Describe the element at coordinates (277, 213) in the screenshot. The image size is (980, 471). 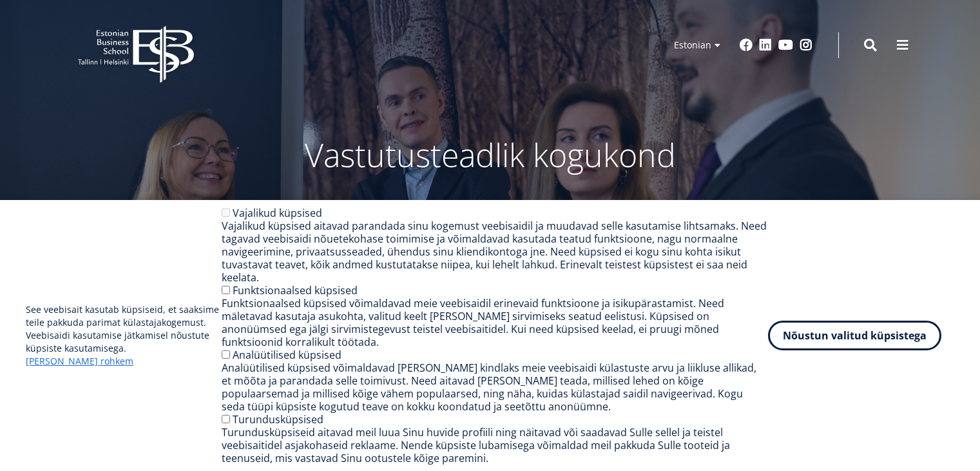
I see `label: Vajalikud küpsised` at that location.